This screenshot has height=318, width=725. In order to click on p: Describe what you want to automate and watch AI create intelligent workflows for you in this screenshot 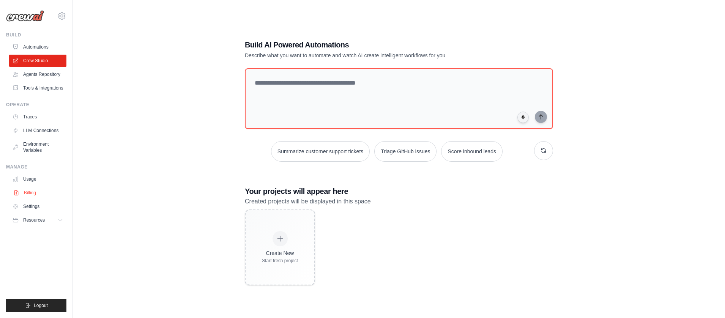, I will do `click(372, 55)`.